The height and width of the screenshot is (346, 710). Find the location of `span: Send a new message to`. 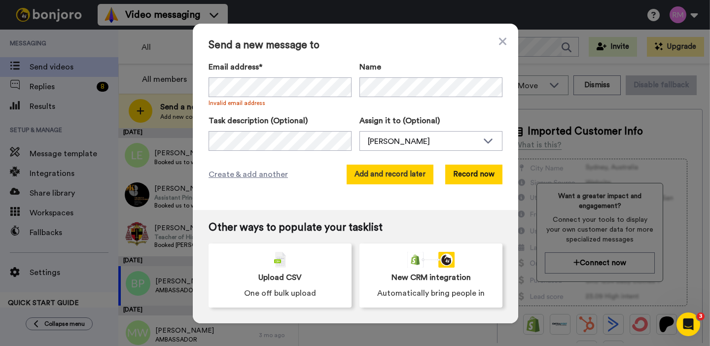

span: Send a new message to is located at coordinates (356, 45).